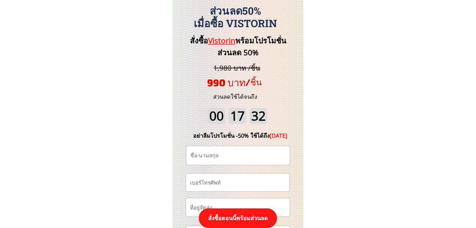 The image size is (476, 228). I want to click on h3: สั่งซื้อ พร้อมโปรโมชั่นส่วนลด 50%, so click(238, 47).